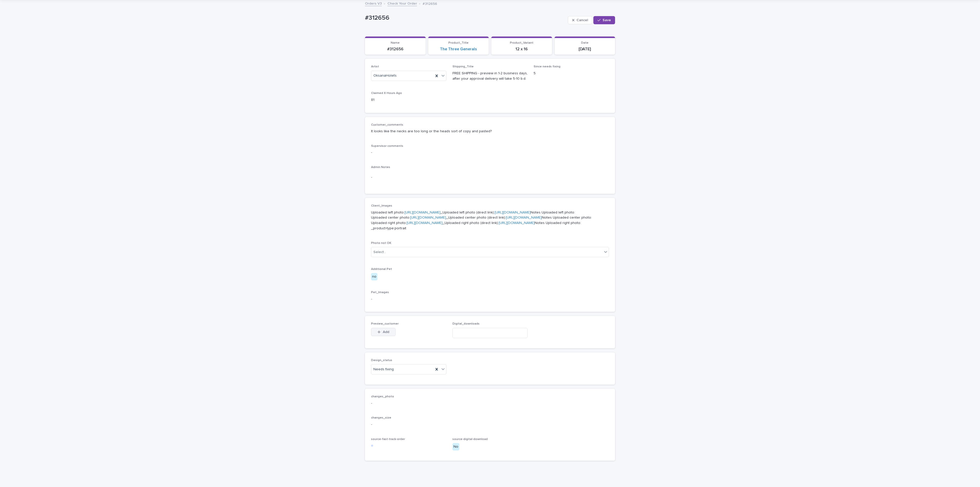 This screenshot has width=980, height=487. I want to click on span: Photo not OK, so click(381, 243).